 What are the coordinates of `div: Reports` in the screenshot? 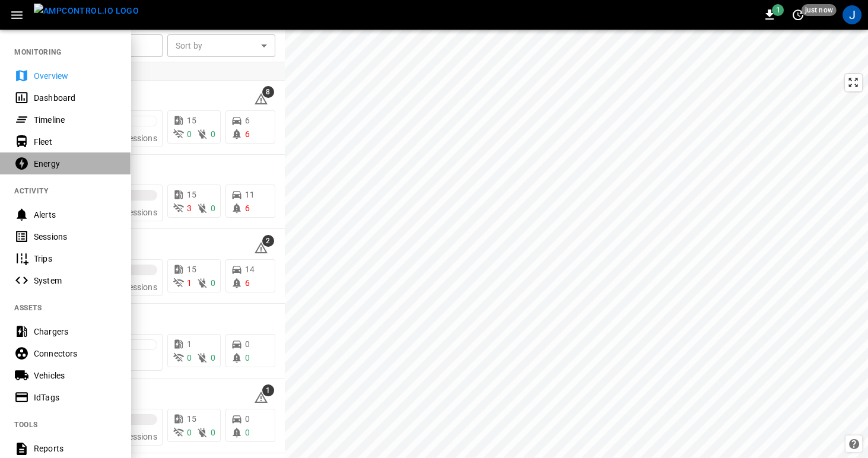 It's located at (75, 449).